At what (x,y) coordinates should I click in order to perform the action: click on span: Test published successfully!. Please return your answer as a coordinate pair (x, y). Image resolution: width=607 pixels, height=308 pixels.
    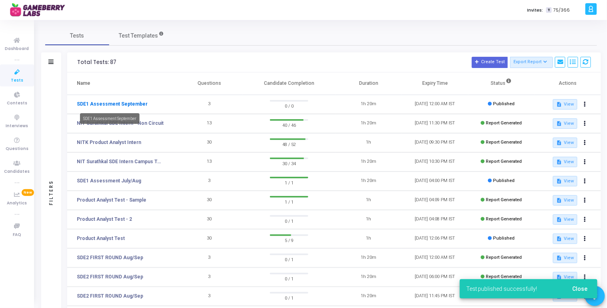
    Looking at the image, I should click on (501, 289).